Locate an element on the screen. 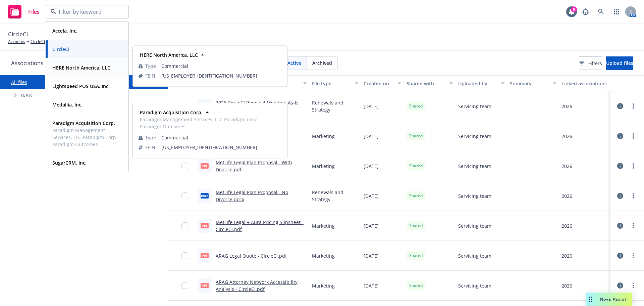 The image size is (644, 306). a: ARAG Legal Quote - CircleCI.pdf is located at coordinates (251, 256).